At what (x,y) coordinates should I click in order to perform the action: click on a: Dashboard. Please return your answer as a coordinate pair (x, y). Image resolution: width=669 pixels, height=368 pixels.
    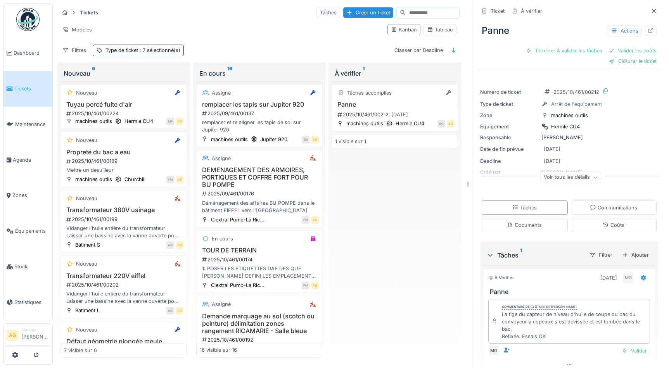
    Looking at the image, I should click on (28, 53).